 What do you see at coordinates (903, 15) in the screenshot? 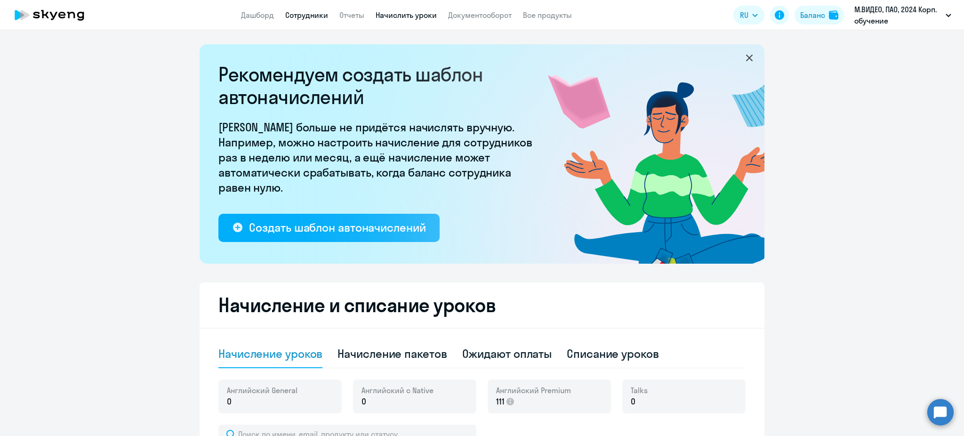
I see `button: М.ВИДЕО, ПАО, 2024 Корп. обучение` at bounding box center [903, 15].